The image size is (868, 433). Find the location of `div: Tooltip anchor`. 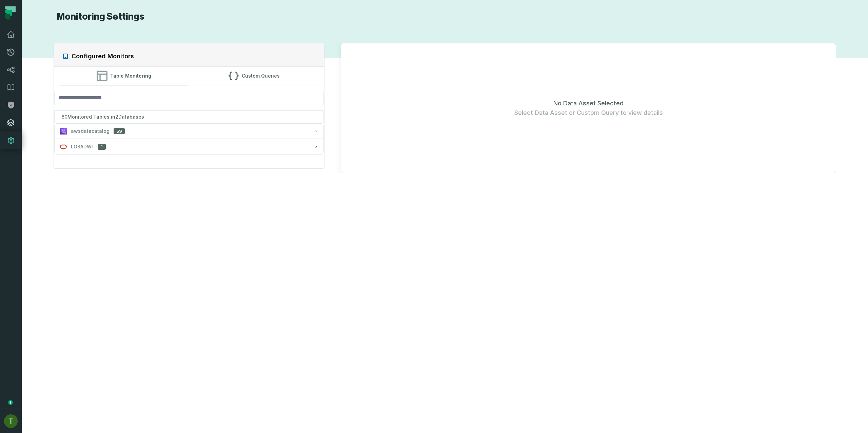

div: Tooltip anchor is located at coordinates (10, 403).